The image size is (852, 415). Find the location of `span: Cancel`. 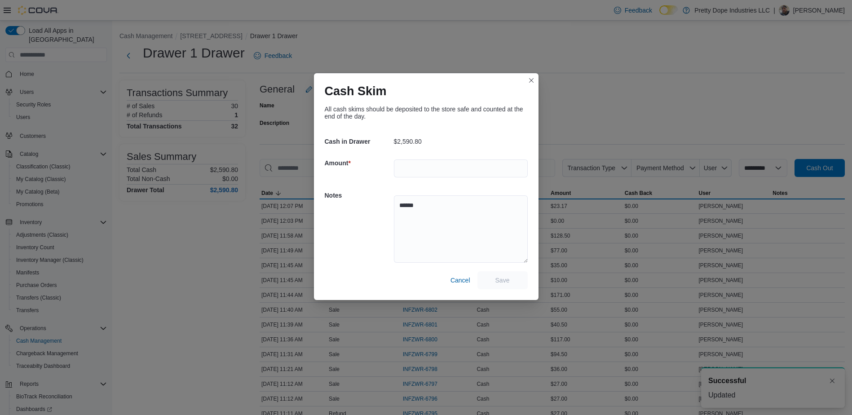

span: Cancel is located at coordinates (460, 280).